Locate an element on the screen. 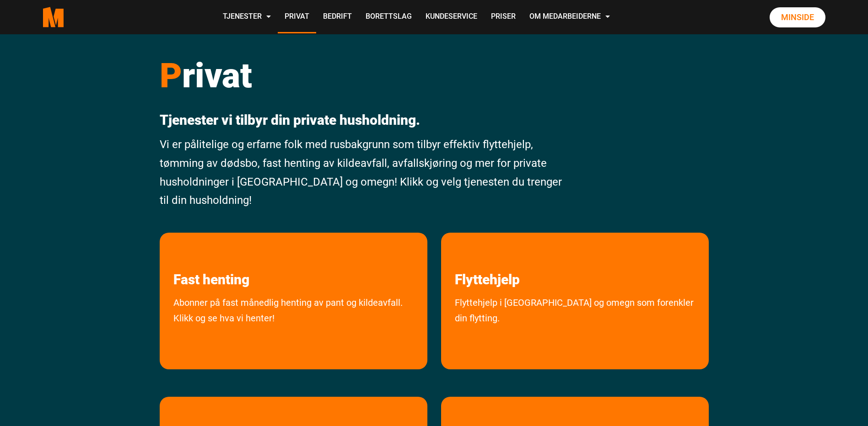  a: Kundeservice is located at coordinates (451, 17).